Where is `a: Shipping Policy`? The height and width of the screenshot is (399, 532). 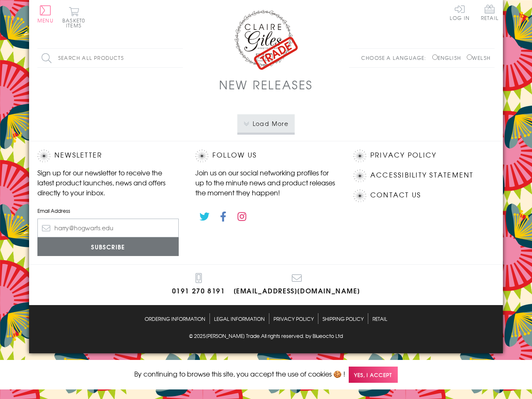 a: Shipping Policy is located at coordinates (343, 319).